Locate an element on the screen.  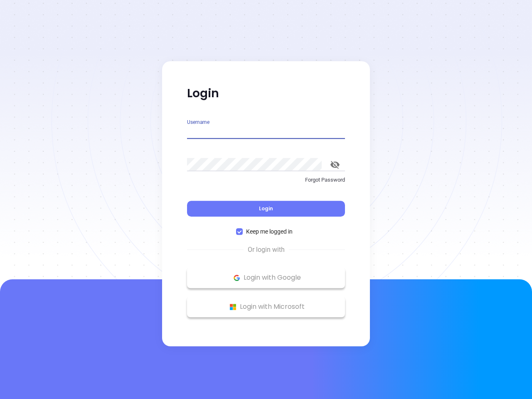
button: Google Logo Login with Google is located at coordinates (266, 278).